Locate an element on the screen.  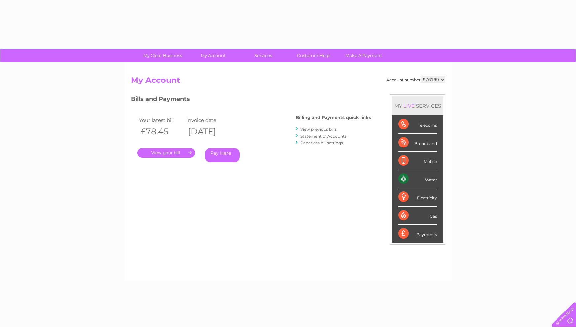
a: Statement of Accounts is located at coordinates (323, 136).